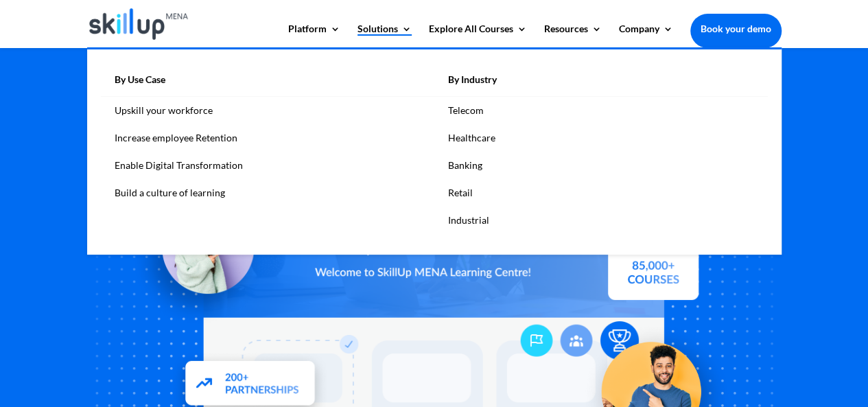  What do you see at coordinates (314, 36) in the screenshot?
I see `a: Platform` at bounding box center [314, 36].